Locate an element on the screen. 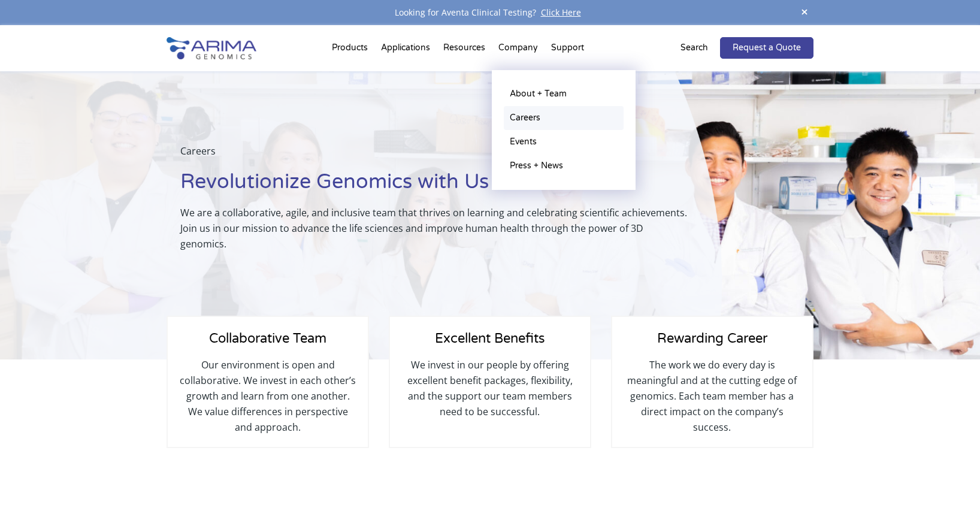  a: Events is located at coordinates (564, 142).